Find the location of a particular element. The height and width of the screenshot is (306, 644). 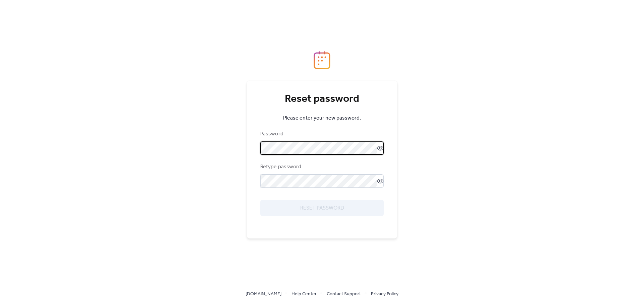

div: Password is located at coordinates (321, 134).